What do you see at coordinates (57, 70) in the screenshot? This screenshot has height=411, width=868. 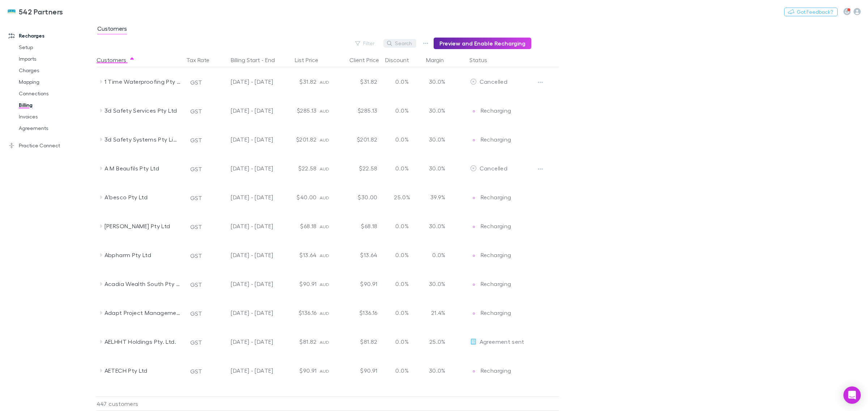 I see `a: Charges` at bounding box center [57, 70].